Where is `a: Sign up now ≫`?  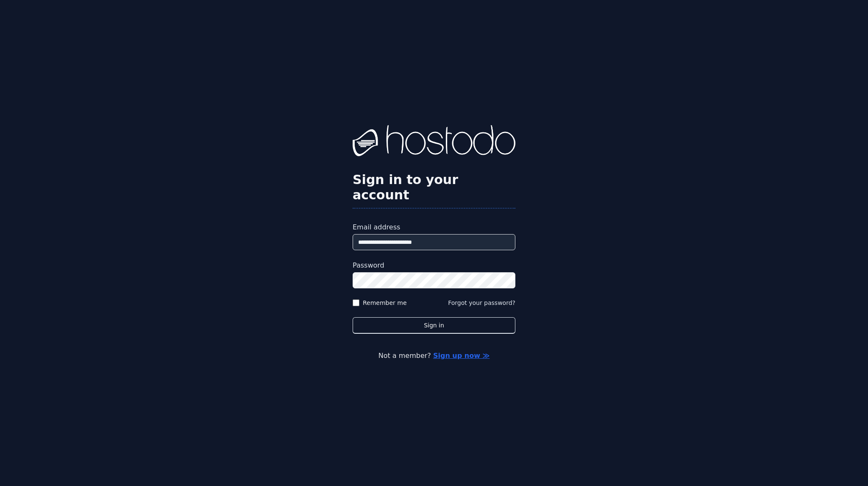 a: Sign up now ≫ is located at coordinates (462, 355).